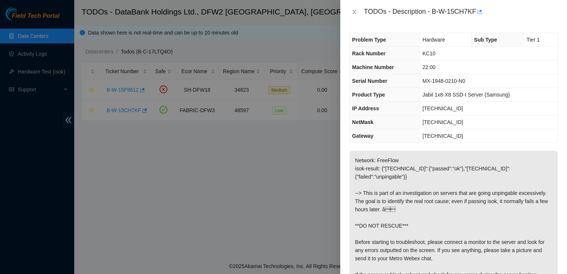  I want to click on div: TODOs - Description - B-W-15CH7KF, so click(461, 12).